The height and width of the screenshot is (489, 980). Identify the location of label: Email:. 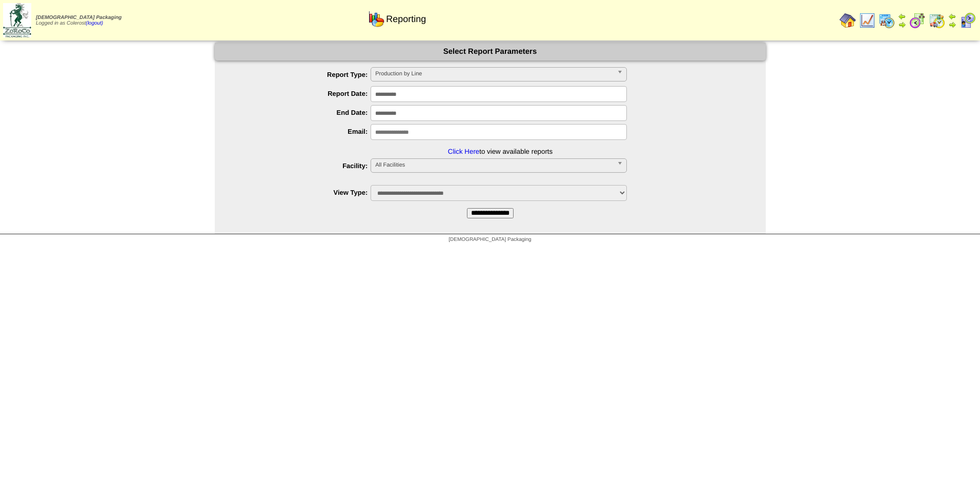
(303, 131).